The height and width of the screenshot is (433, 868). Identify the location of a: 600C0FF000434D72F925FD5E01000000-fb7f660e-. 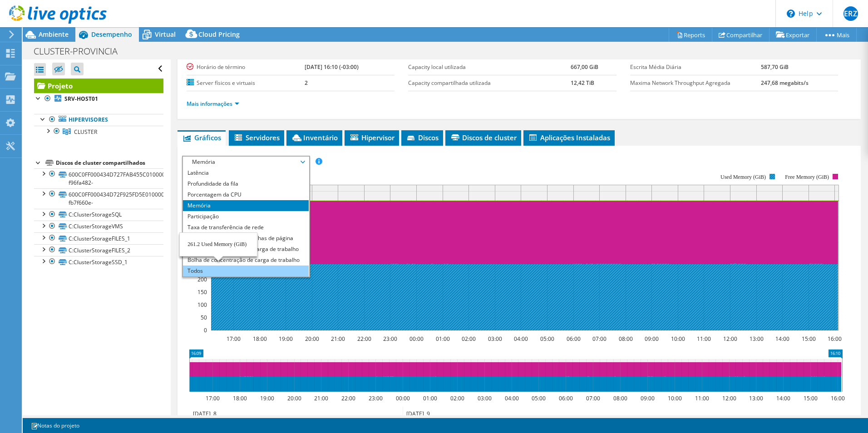
(98, 199).